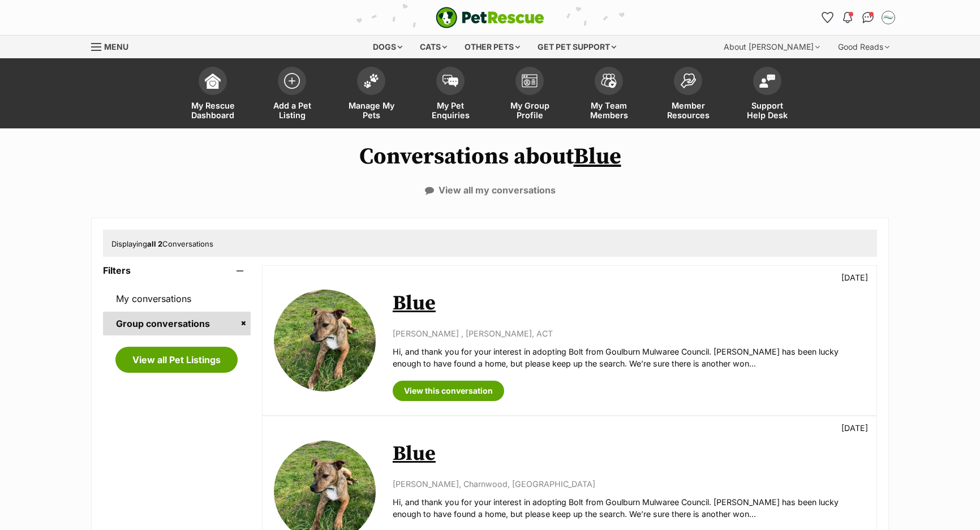 The width and height of the screenshot is (980, 530). Describe the element at coordinates (888, 18) in the screenshot. I see `button: My account` at that location.